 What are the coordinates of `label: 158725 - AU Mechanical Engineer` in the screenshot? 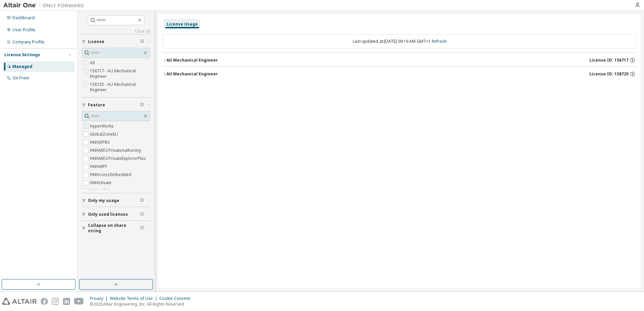 It's located at (120, 87).